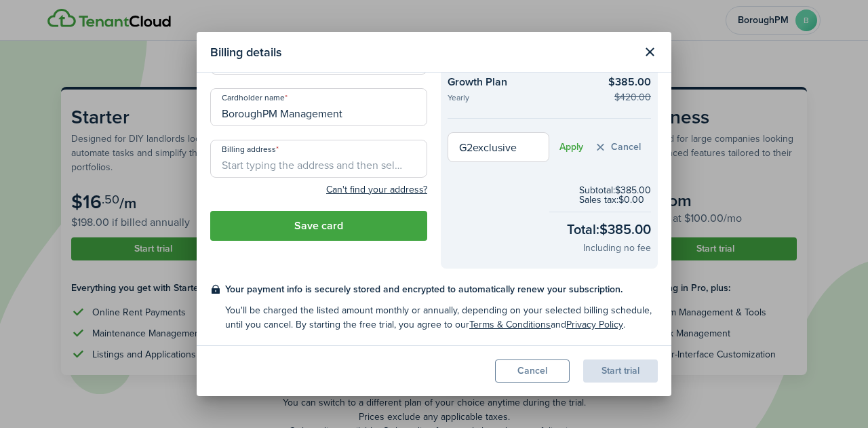  Describe the element at coordinates (318, 158) in the screenshot. I see `input: Start typing the address and then select from the dropdown` at that location.